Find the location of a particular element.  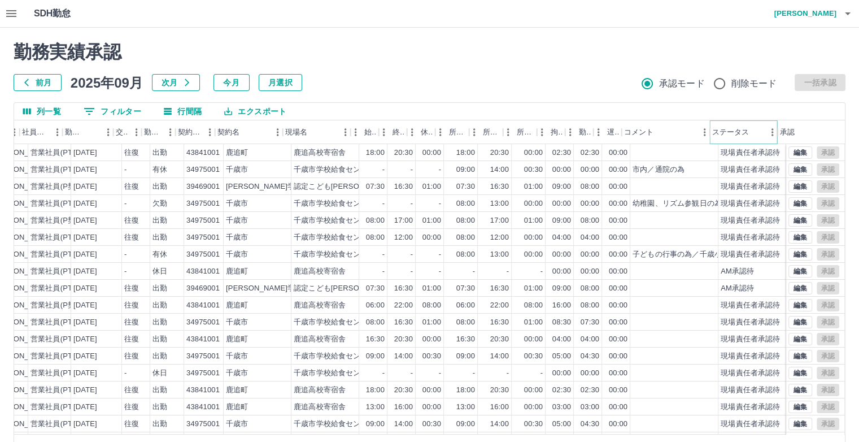

div: 08:30 is located at coordinates (562, 322).